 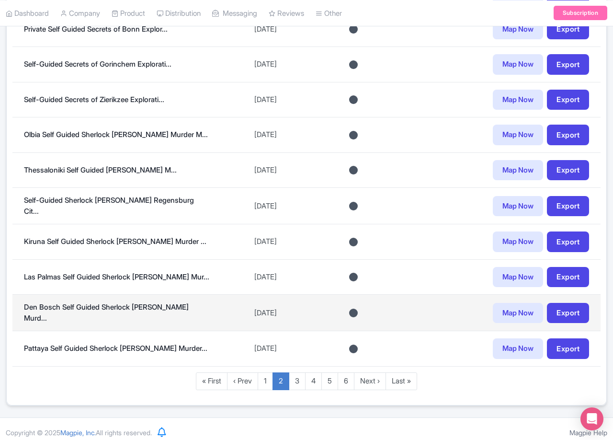 I want to click on a: Magpie Help, so click(x=588, y=432).